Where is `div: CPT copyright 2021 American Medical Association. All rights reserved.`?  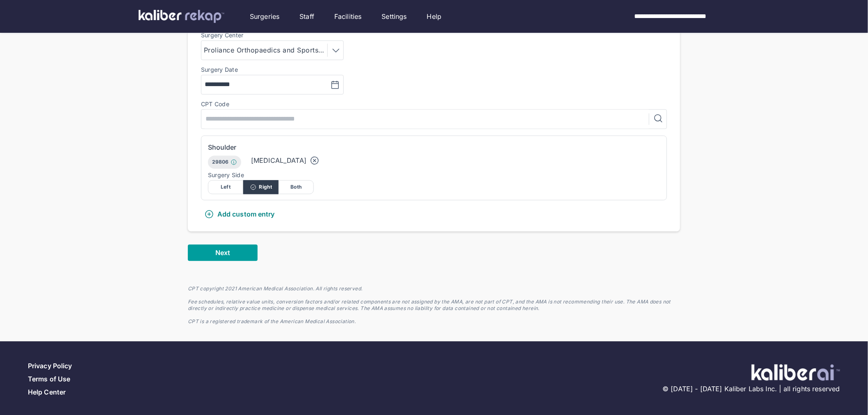 div: CPT copyright 2021 American Medical Association. All rights reserved. is located at coordinates (434, 289).